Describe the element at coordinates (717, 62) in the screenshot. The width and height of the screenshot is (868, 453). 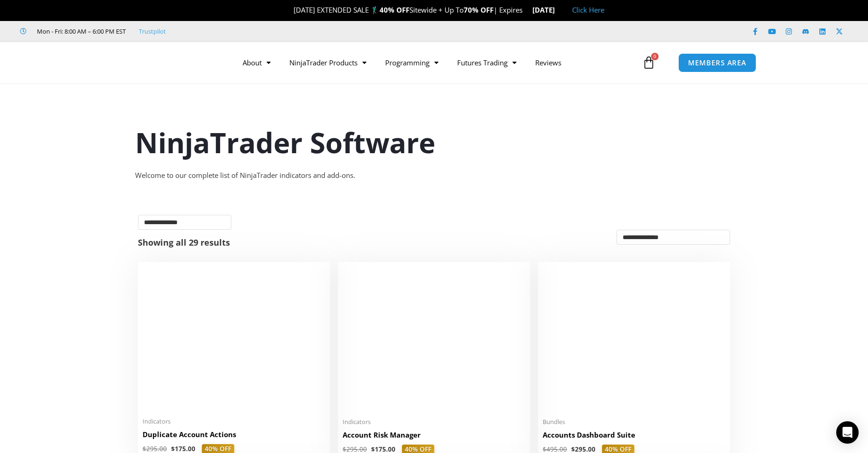
I see `a: MEMBERS AREA` at that location.